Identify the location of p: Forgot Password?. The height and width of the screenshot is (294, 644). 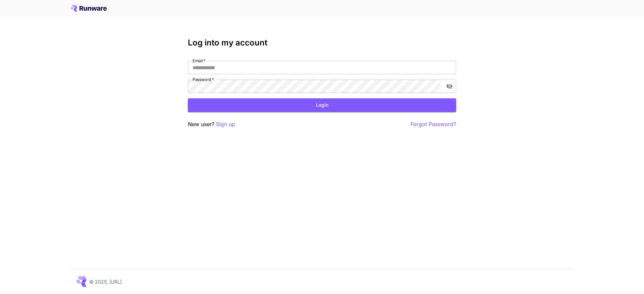
(433, 124).